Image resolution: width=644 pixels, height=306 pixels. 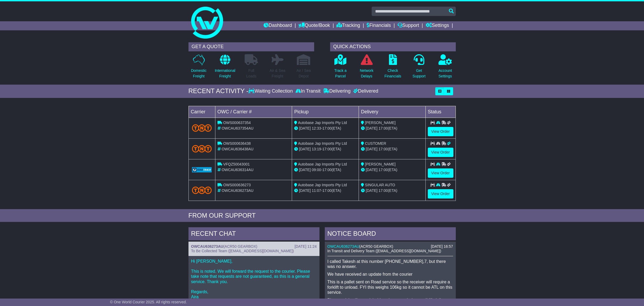 What do you see at coordinates (314, 26) in the screenshot?
I see `a: Quote/Book` at bounding box center [314, 26].